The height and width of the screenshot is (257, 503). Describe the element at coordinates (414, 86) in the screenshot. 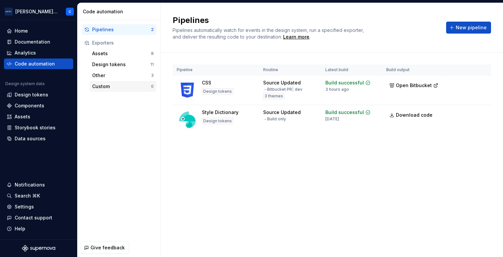

I see `a: Open Bitbucket` at that location.